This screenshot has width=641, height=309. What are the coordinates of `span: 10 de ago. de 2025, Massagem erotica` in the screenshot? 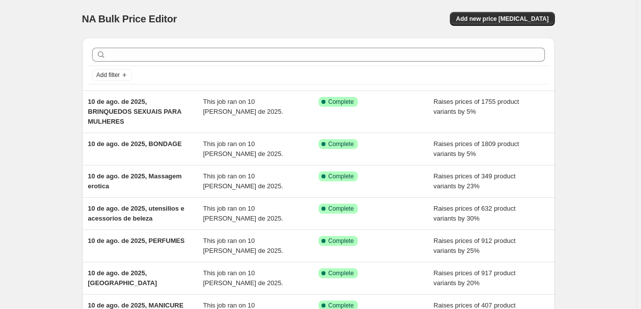 It's located at (135, 181).